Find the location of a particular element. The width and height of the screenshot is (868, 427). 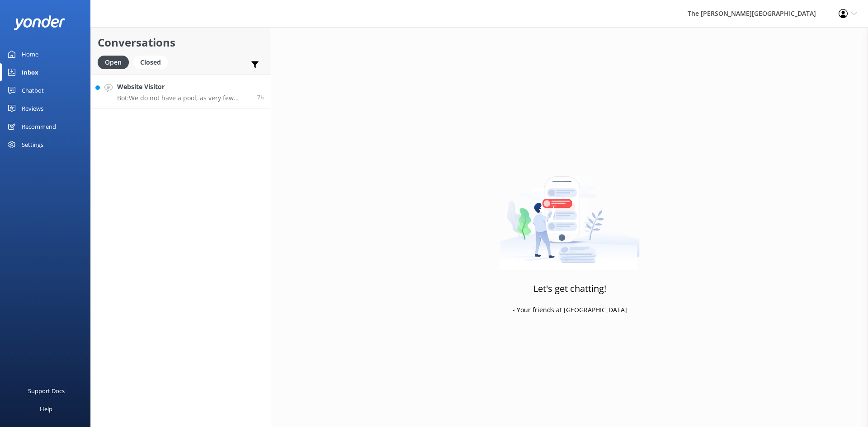

div: Open is located at coordinates (113, 62).